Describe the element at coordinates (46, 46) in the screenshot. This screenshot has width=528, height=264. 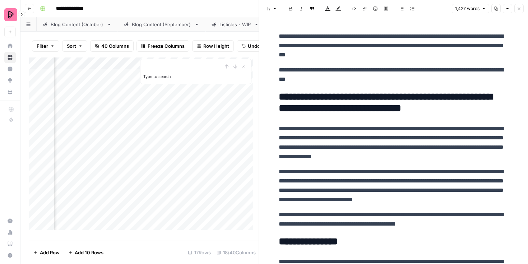
I see `button: Filter` at that location.